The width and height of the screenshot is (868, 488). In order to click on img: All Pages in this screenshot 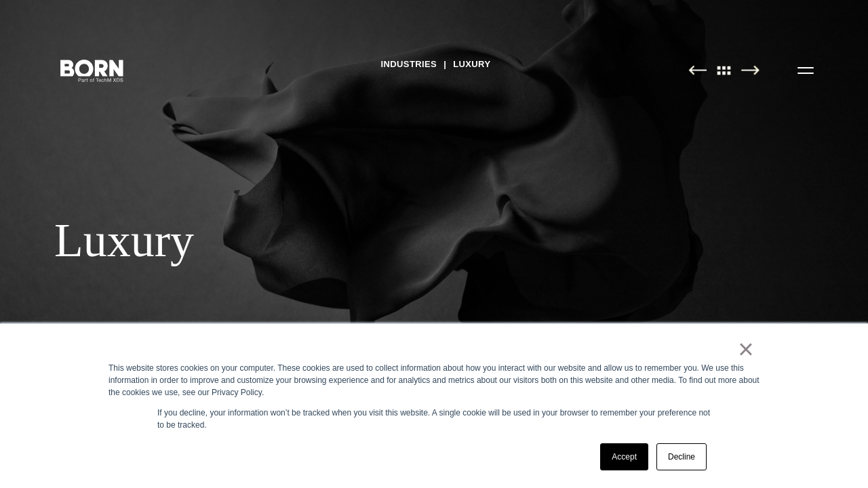, I will do `click(725, 70)`.